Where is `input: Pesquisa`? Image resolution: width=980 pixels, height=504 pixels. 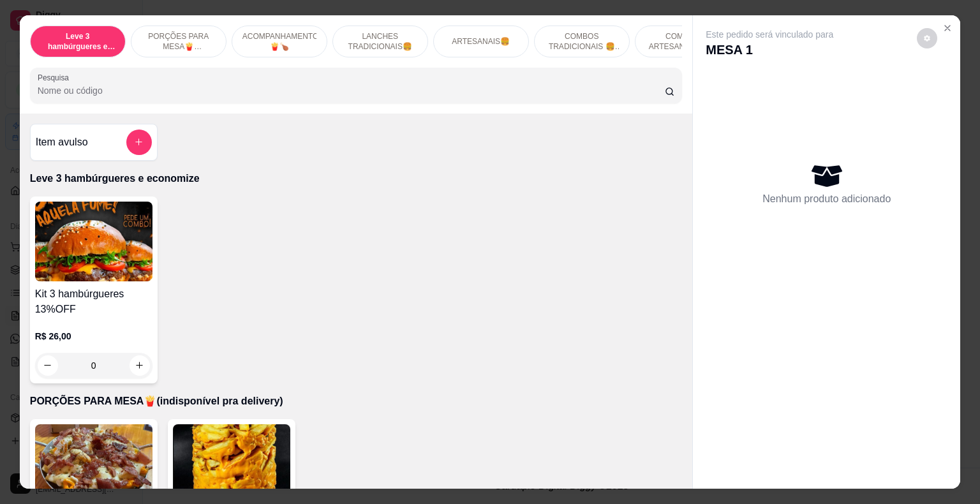
input: Pesquisa is located at coordinates (351, 91).